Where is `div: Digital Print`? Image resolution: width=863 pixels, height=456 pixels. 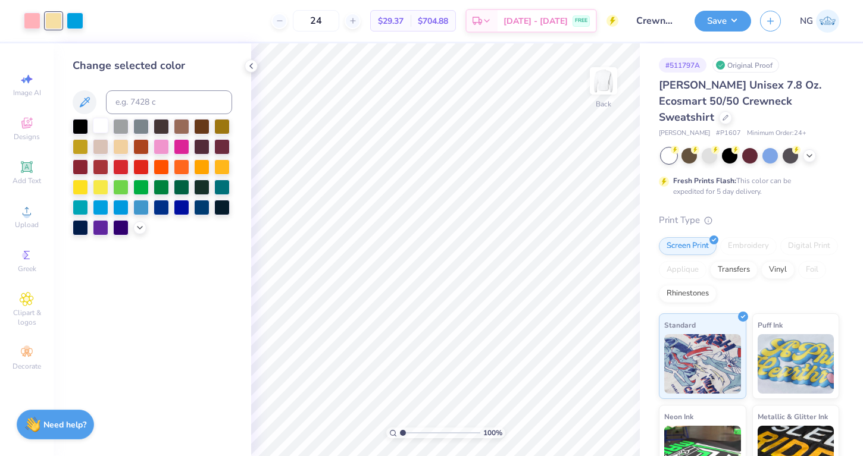
div: Digital Print is located at coordinates (809, 246).